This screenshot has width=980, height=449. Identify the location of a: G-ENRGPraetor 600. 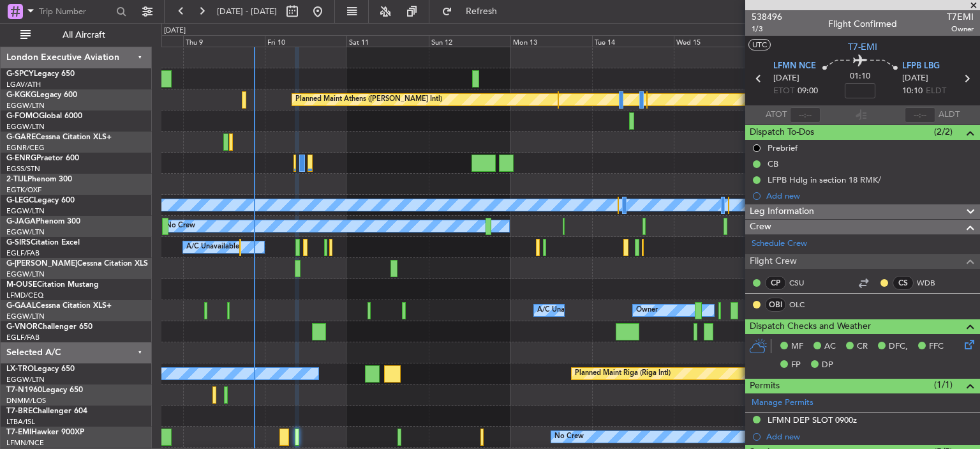
(42, 158).